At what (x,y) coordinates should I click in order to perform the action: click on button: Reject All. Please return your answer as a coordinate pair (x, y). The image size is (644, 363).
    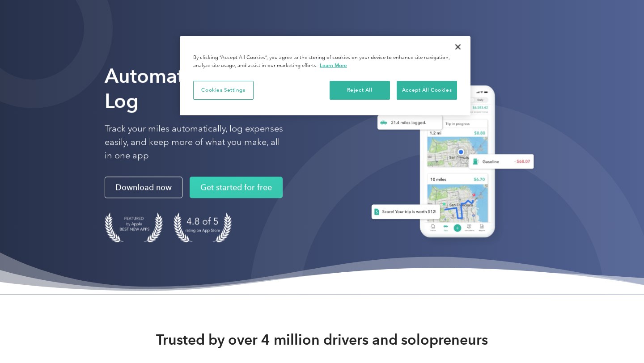
    Looking at the image, I should click on (360, 90).